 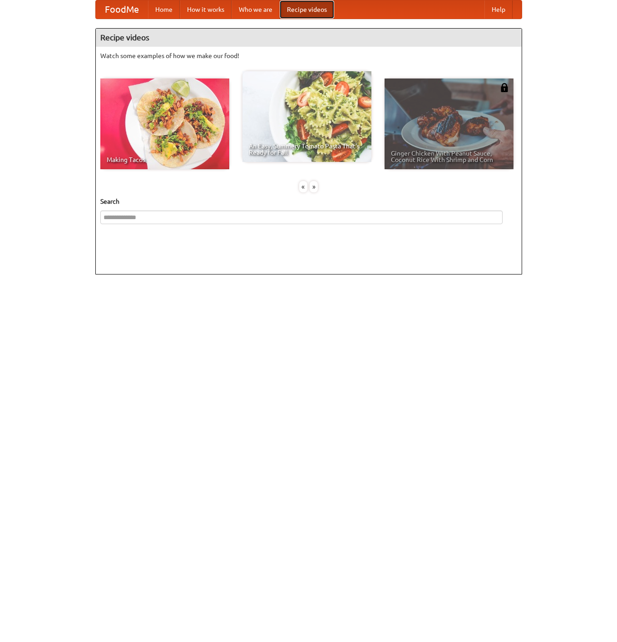 What do you see at coordinates (122, 10) in the screenshot?
I see `a: FoodMe` at bounding box center [122, 10].